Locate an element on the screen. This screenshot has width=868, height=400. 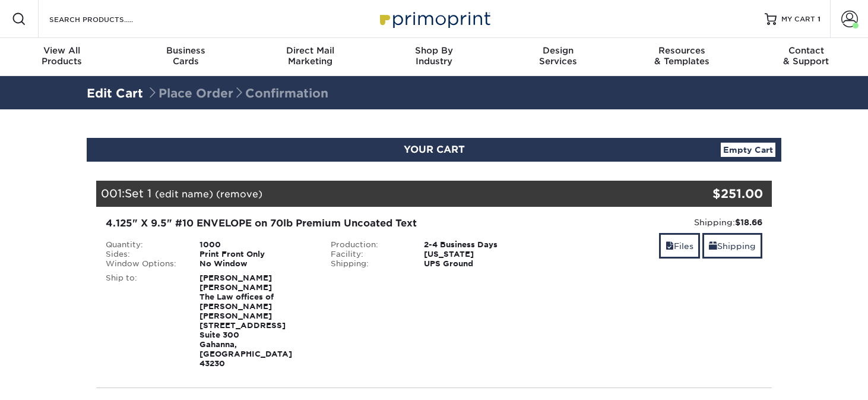
div: & Templates is located at coordinates (682, 56).